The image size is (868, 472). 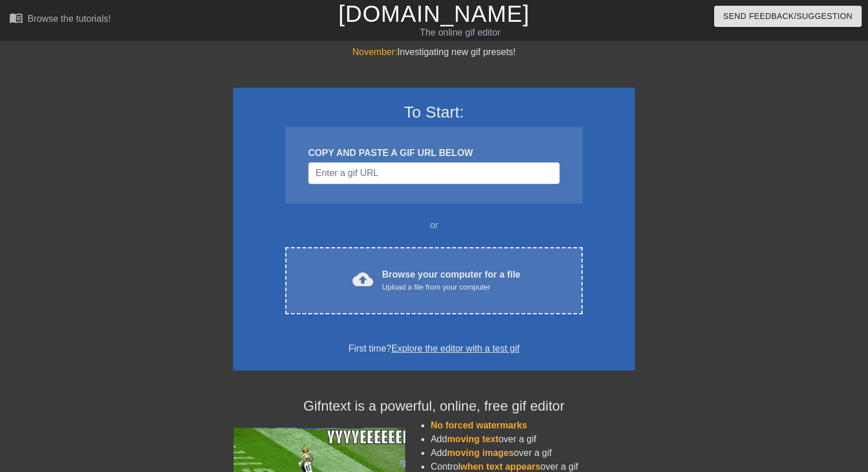 What do you see at coordinates (479, 425) in the screenshot?
I see `span: No forced watermarks` at bounding box center [479, 425].